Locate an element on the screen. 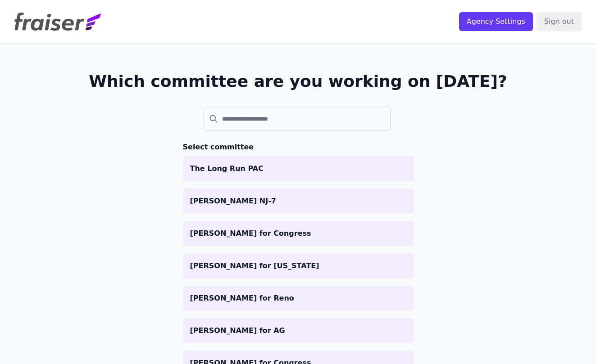 The height and width of the screenshot is (364, 596). p: The Long Run PAC is located at coordinates (299, 169).